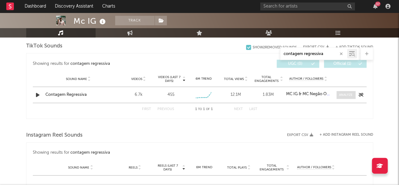 This screenshot has height=185, width=399. What do you see at coordinates (78, 95) in the screenshot?
I see `a: Contagem Regressiva` at bounding box center [78, 95].